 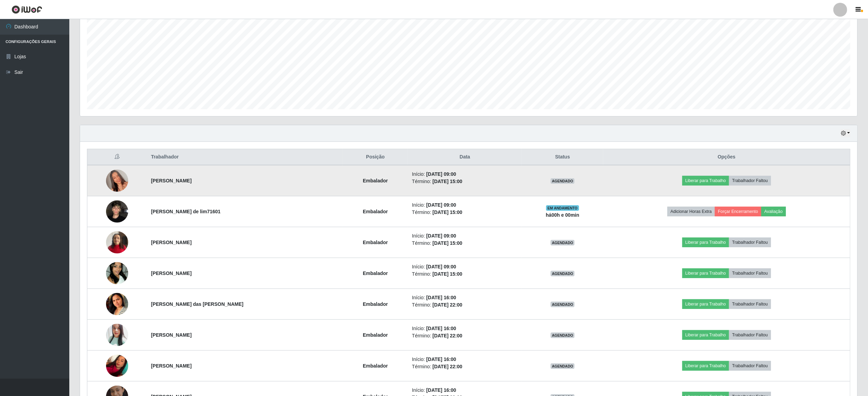 What do you see at coordinates (738, 212) in the screenshot?
I see `button: Forçar Encerramento` at bounding box center [738, 212].